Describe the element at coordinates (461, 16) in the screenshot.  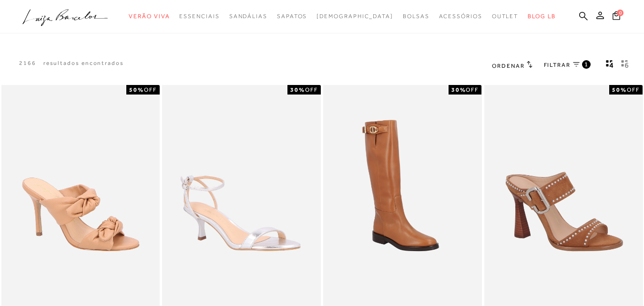
I see `span: Acessórios` at that location.